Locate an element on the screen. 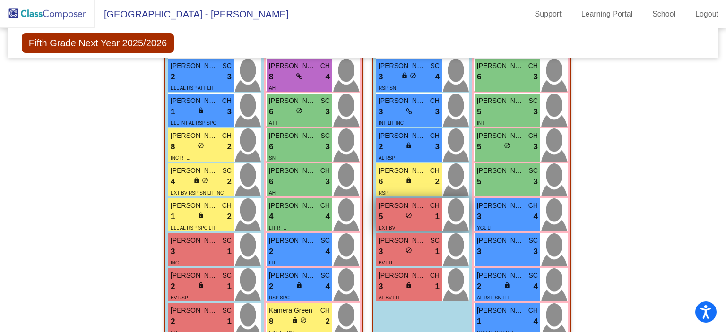 This screenshot has height=332, width=726. span: AL BV LIT is located at coordinates (389, 298).